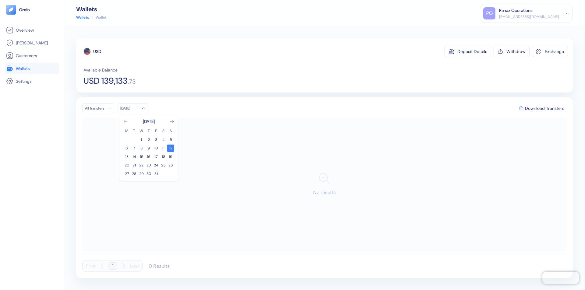  Describe the element at coordinates (149, 165) in the screenshot. I see `button: 23` at that location.